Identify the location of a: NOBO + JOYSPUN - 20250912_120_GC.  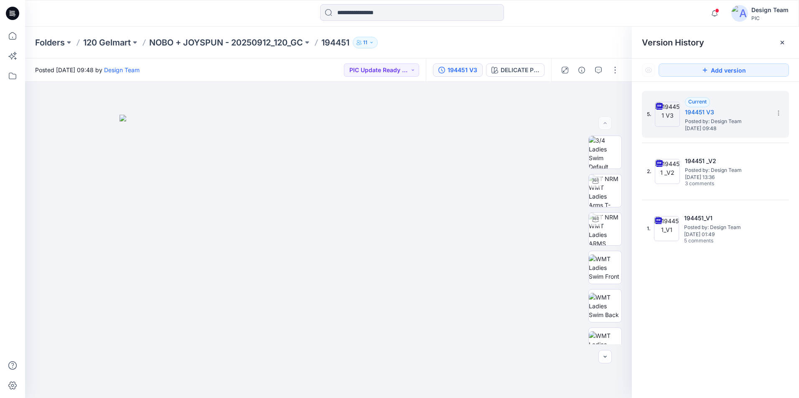
(226, 43).